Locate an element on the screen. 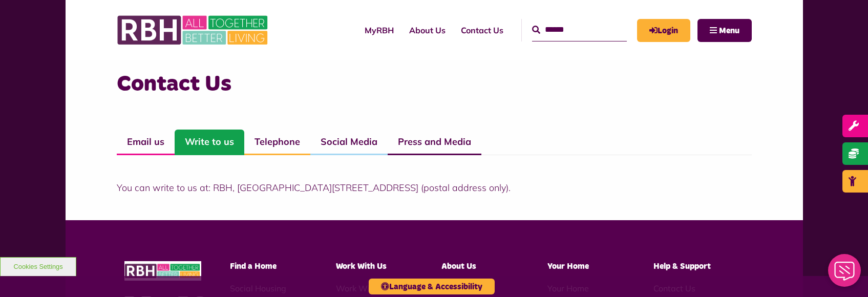  a: Email us is located at coordinates (146, 142).